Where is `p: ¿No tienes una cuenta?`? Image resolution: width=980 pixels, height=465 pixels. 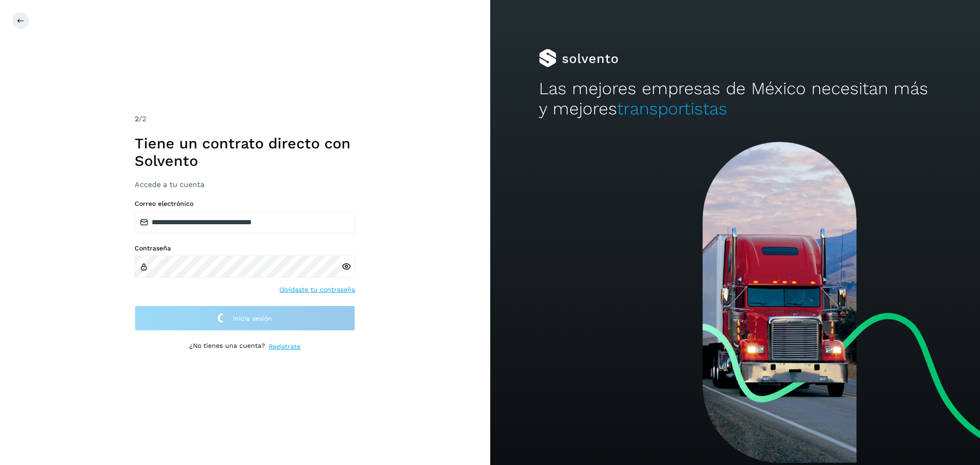 p: ¿No tienes una cuenta? is located at coordinates (227, 346).